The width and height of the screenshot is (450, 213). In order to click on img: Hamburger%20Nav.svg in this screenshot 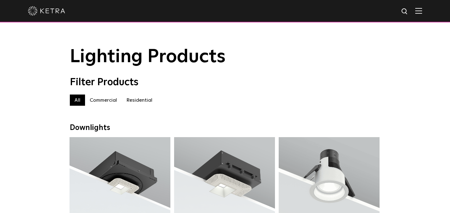, I will do `click(419, 11)`.